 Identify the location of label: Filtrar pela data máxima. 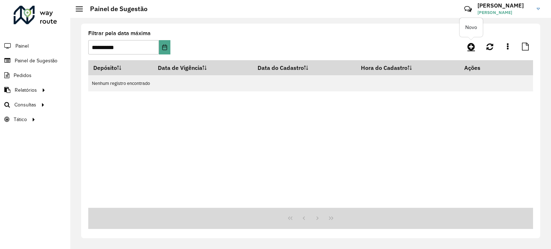
(119, 33).